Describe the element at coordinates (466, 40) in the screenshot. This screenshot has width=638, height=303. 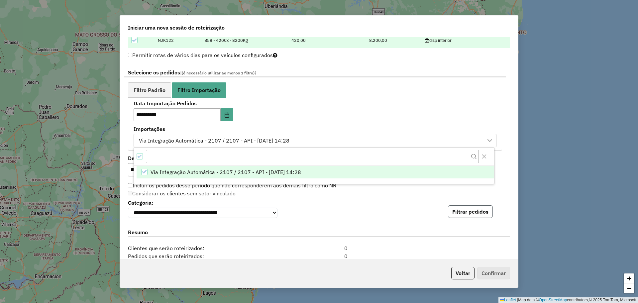
I see `div: disp interior` at that location.